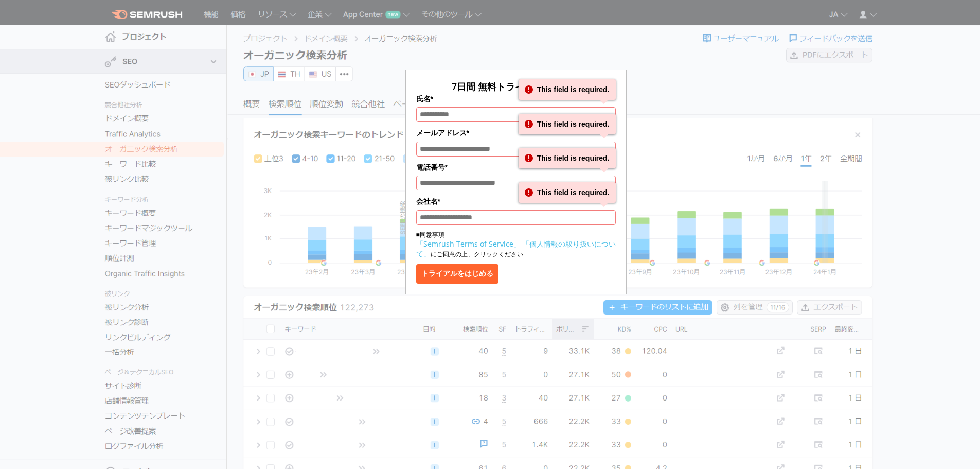  I want to click on p: ■同意事項 にご同意の上、クリックください, so click(516, 244).